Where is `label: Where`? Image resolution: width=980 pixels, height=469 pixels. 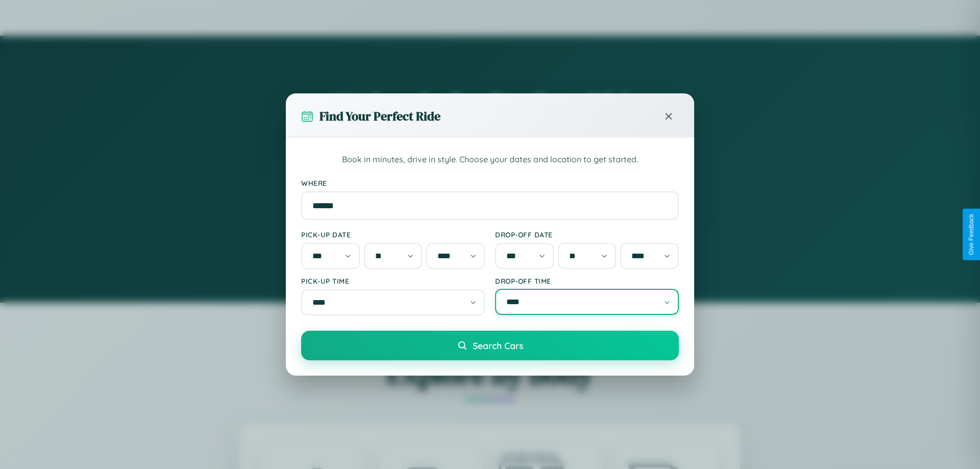 label: Where is located at coordinates (490, 183).